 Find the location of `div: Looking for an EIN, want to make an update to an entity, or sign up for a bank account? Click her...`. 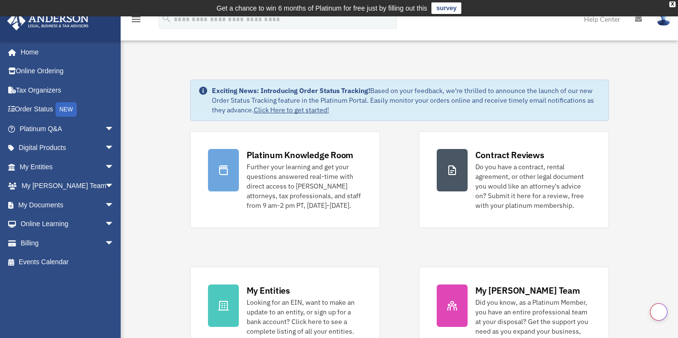

div: Looking for an EIN, want to make an update to an entity, or sign up for a bank account? Click her... is located at coordinates (305, 317).